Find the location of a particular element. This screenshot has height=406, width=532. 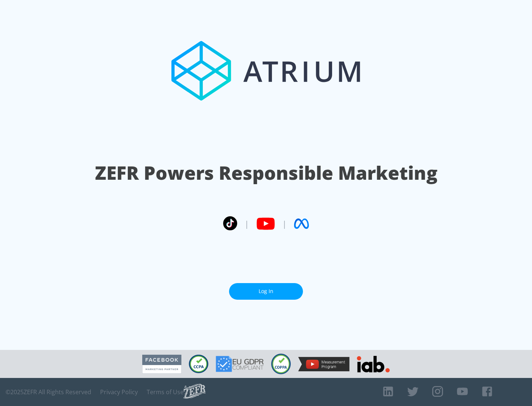

img: YouTube Measurement Program is located at coordinates (323, 364).